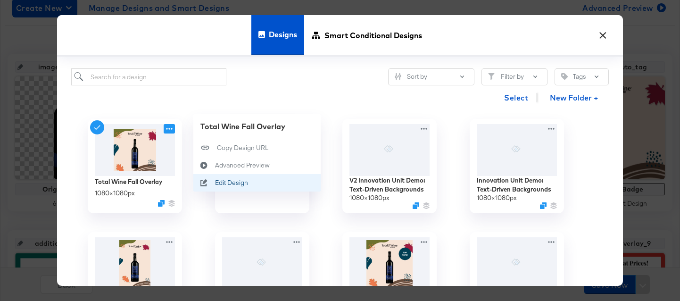  What do you see at coordinates (514, 77) in the screenshot?
I see `button: FilterFilter by` at bounding box center [514, 77].